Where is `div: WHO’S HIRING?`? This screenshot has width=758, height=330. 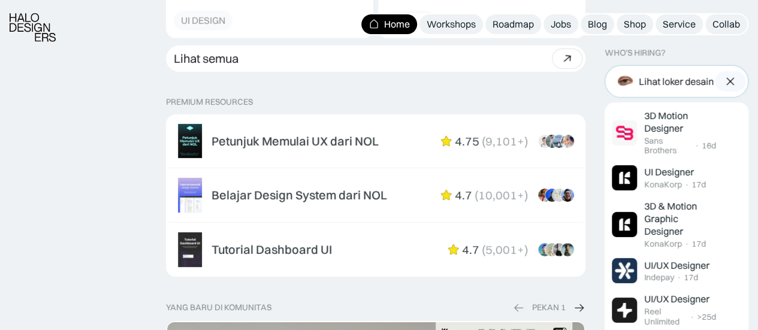 div: WHO’S HIRING? is located at coordinates (635, 53).